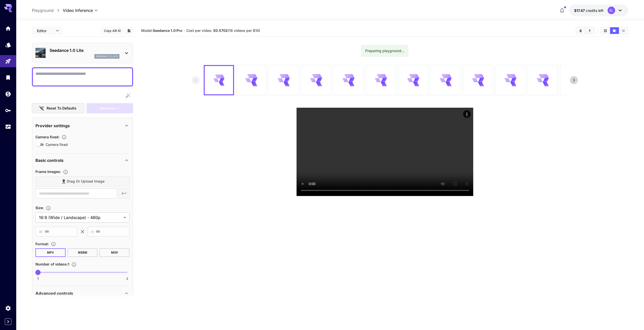  What do you see at coordinates (39, 208) in the screenshot?
I see `span: Size :` at bounding box center [39, 208].